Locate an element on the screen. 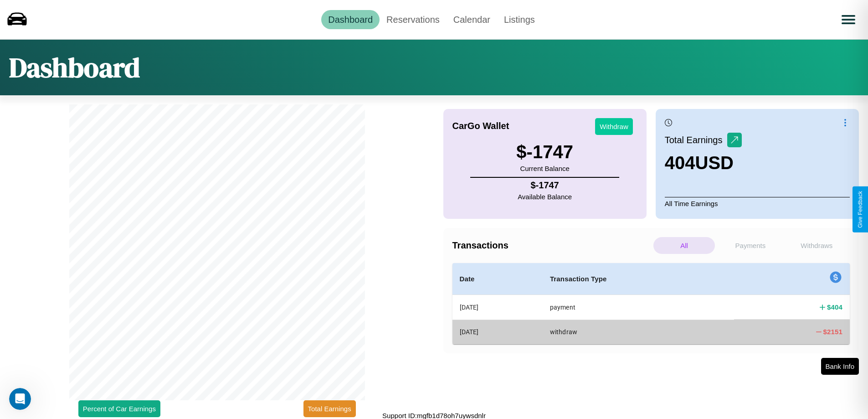 This screenshot has height=419, width=868. p: All is located at coordinates (684, 246).